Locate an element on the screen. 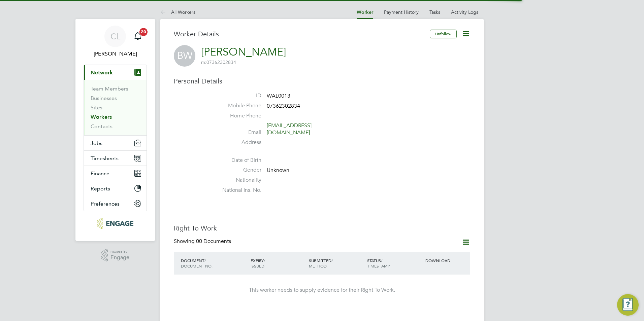 The height and width of the screenshot is (321, 644). label: Address is located at coordinates (238, 143).